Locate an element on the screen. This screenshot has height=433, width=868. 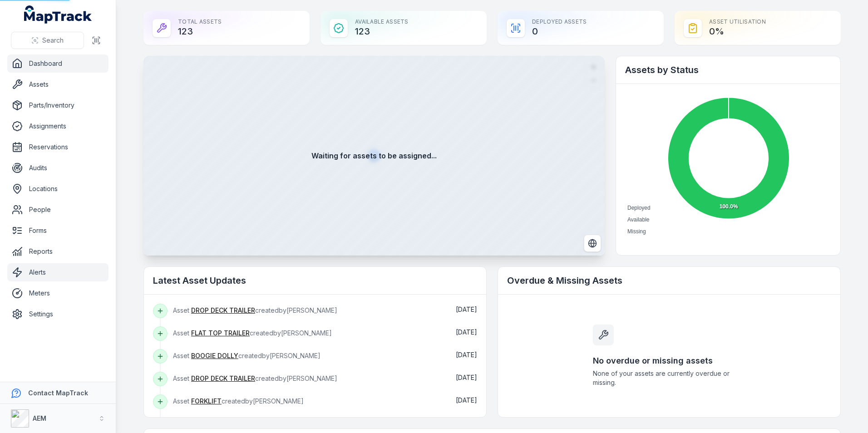
button: Switch to Satellite View is located at coordinates (593, 244).